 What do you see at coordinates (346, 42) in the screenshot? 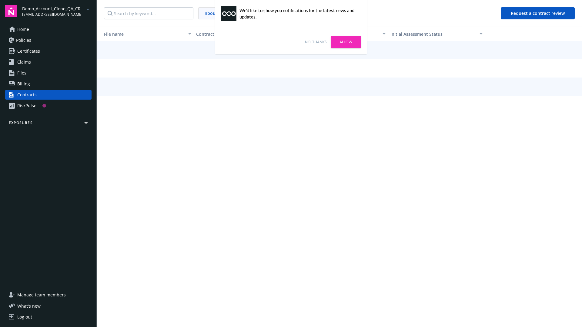
I see `a: Allow` at bounding box center [346, 42].